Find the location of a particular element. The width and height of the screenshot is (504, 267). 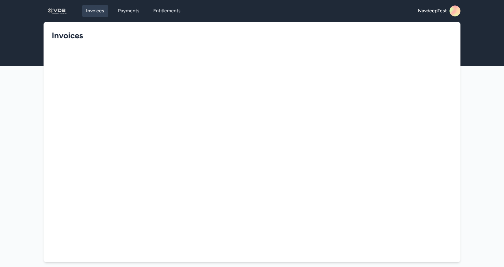

h1: Invoices is located at coordinates (249, 36).